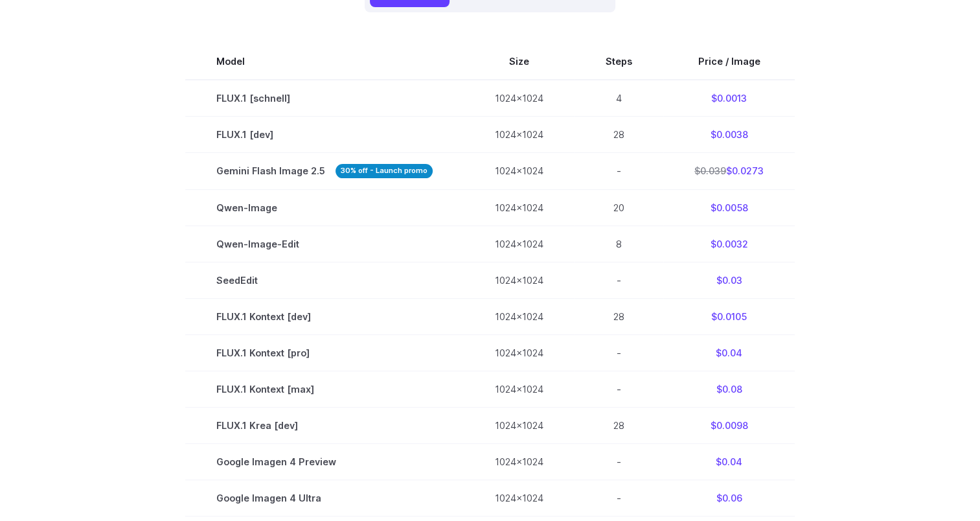 This screenshot has width=980, height=521. Describe the element at coordinates (384, 171) in the screenshot. I see `strong: 30% off - Launch promo` at that location.